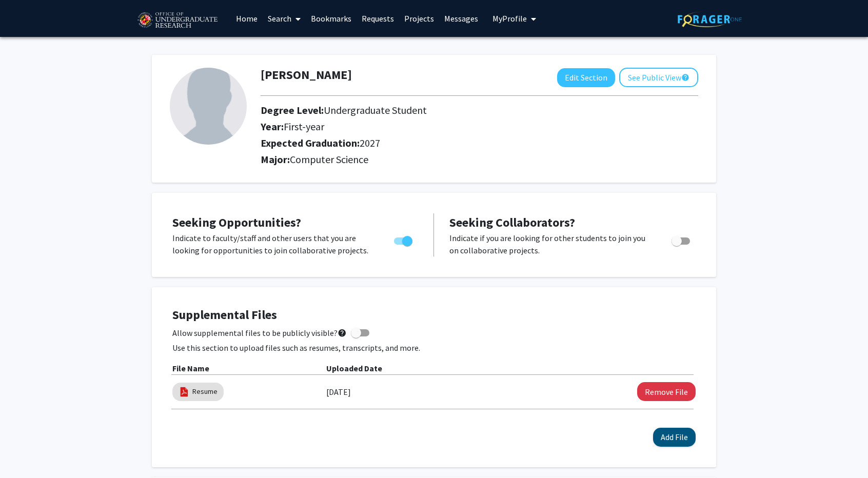 The image size is (868, 478). I want to click on img: University of Maryland Logo, so click(177, 21).